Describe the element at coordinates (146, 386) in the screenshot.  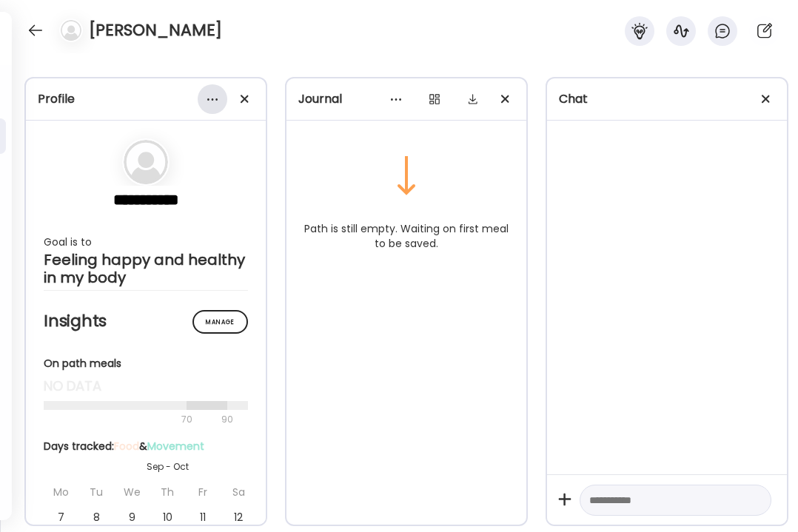
I see `div: no data` at that location.